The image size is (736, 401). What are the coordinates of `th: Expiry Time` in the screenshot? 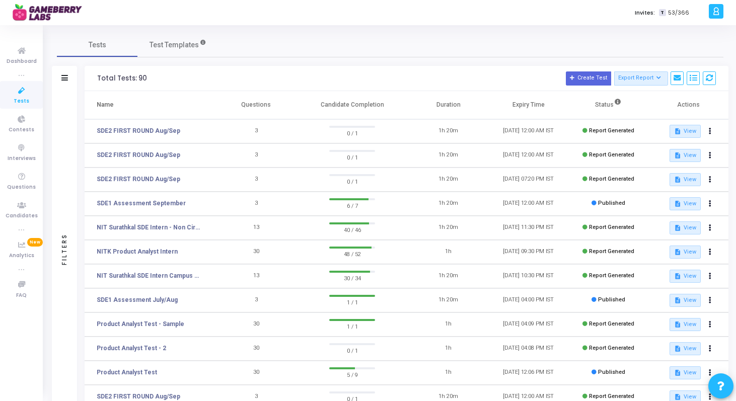 It's located at (528, 105).